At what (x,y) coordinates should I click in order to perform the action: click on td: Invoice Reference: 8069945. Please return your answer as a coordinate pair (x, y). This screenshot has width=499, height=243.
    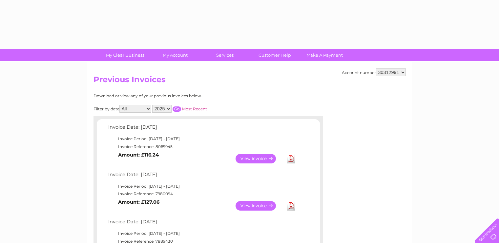
    Looking at the image, I should click on (202, 147).